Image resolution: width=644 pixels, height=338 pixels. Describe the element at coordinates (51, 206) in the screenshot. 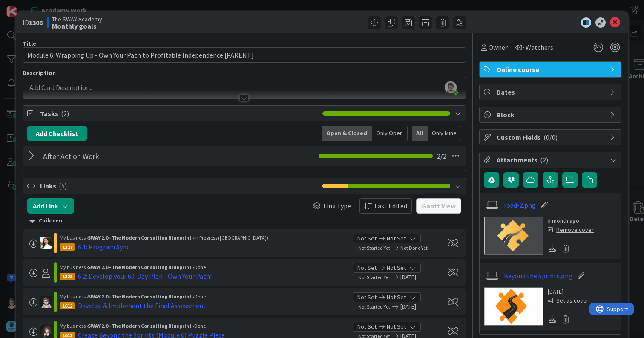

I see `button: Add Link` at that location.